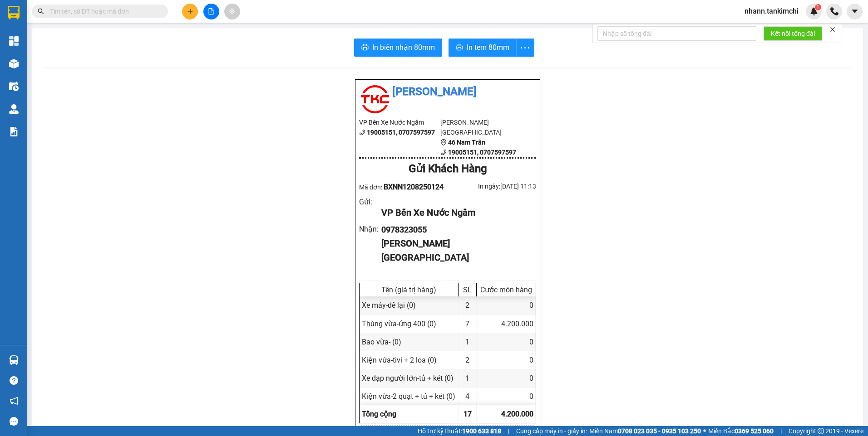 The height and width of the screenshot is (436, 868). I want to click on div: Gửi Khách Hàng, so click(448, 169).